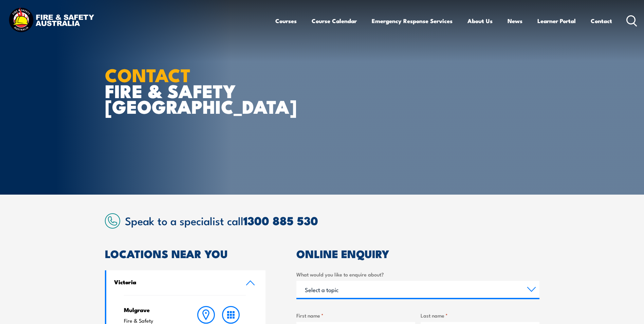 The height and width of the screenshot is (324, 644). I want to click on a: Contact, so click(602, 20).